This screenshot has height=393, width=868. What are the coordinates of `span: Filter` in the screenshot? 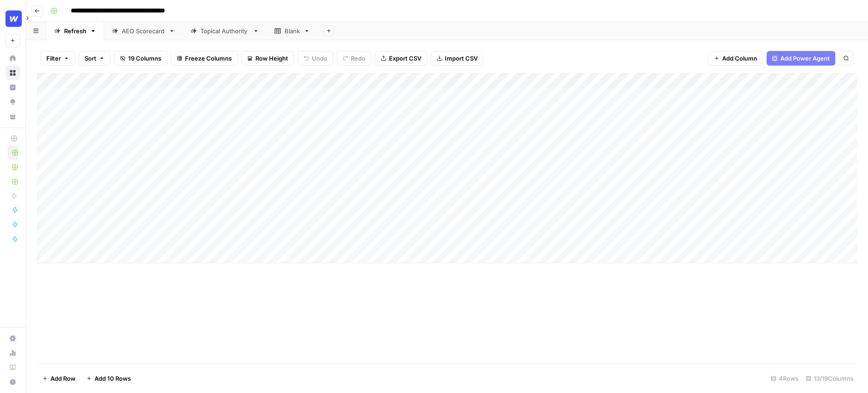 It's located at (53, 58).